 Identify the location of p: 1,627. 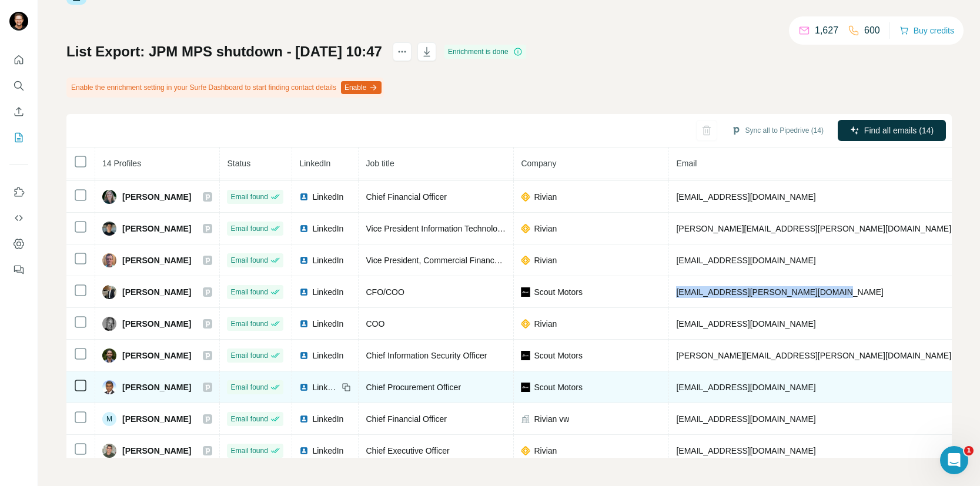
(826, 30).